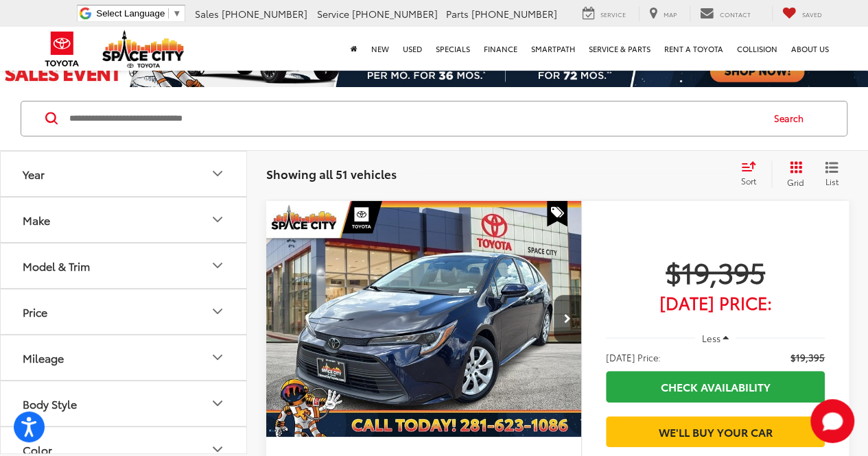  Describe the element at coordinates (424, 319) in the screenshot. I see `div: 2024 Toyota COROLLA LE 0` at that location.